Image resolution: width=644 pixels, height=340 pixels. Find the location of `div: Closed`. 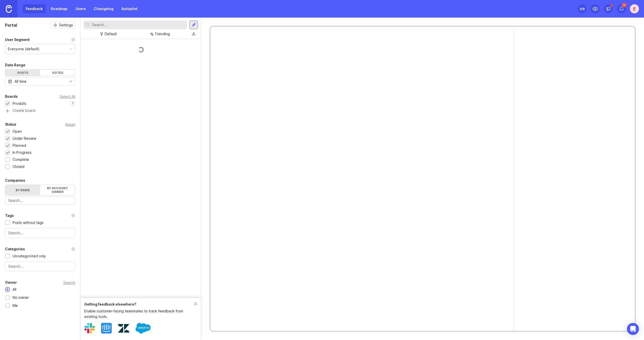

div: Closed is located at coordinates (18, 167).